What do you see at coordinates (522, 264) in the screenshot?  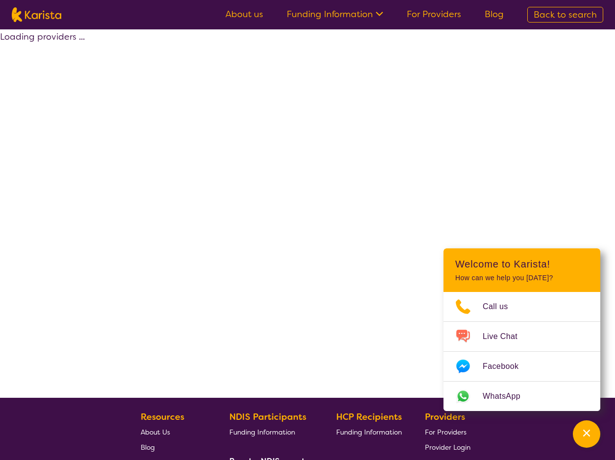 I see `h2: Welcome to Karista!` at bounding box center [522, 264].